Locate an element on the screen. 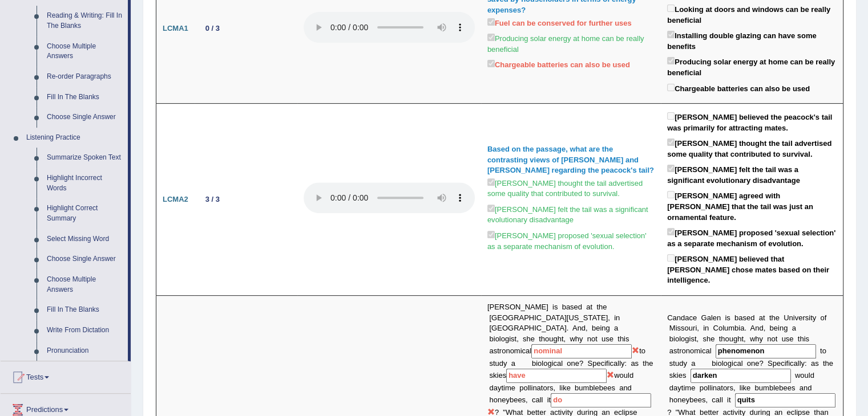 The height and width of the screenshot is (416, 868). input: Fuel can be conserved for further uses is located at coordinates (490, 22).